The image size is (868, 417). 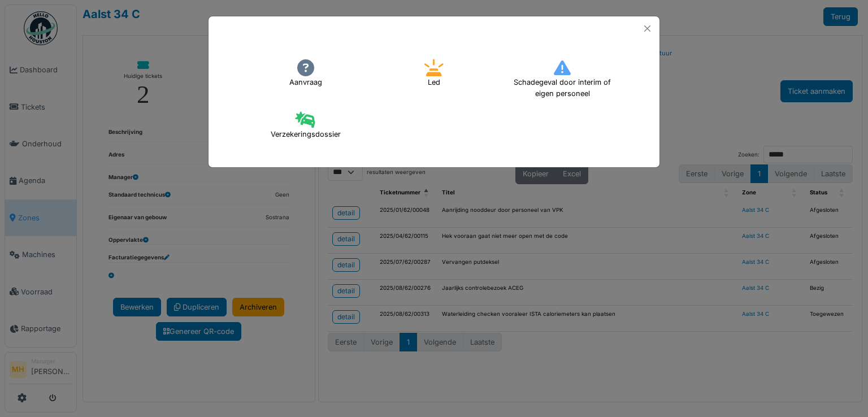 What do you see at coordinates (562, 81) in the screenshot?
I see `a: Schadegeval door interim of eigen personeel` at bounding box center [562, 81].